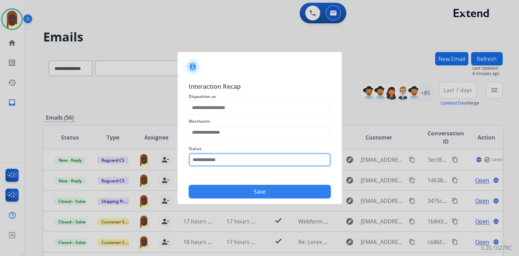 The width and height of the screenshot is (519, 256). I want to click on span: Interaction Recap, so click(260, 87).